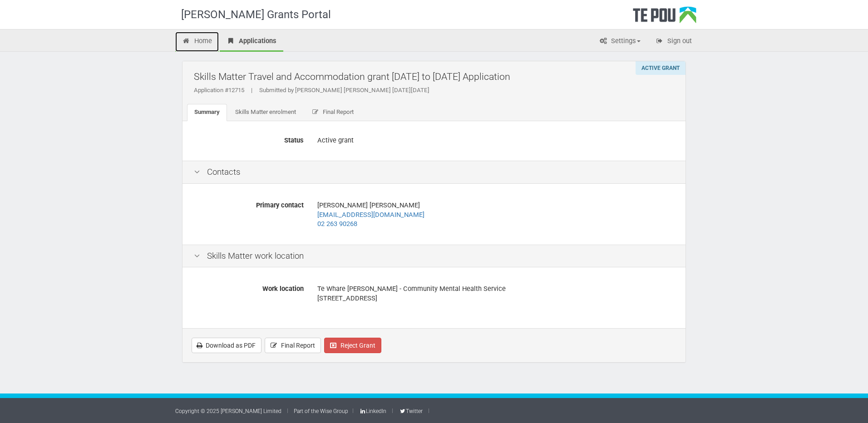 This screenshot has width=868, height=423. I want to click on a: Twitter, so click(411, 411).